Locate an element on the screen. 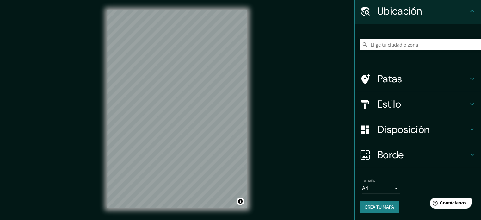  button: Crea tu mapa is located at coordinates (379, 207).